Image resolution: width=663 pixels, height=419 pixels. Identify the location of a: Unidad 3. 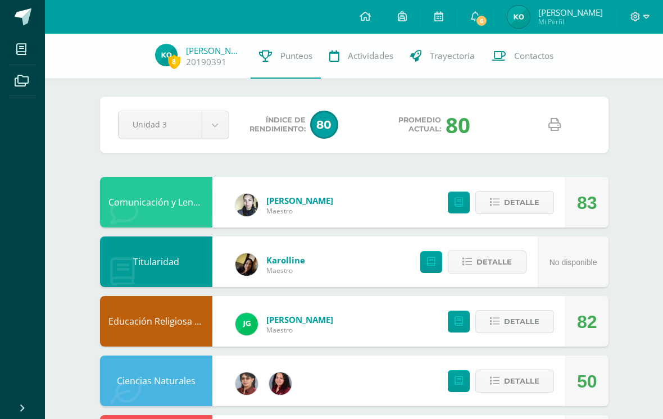
(173, 125).